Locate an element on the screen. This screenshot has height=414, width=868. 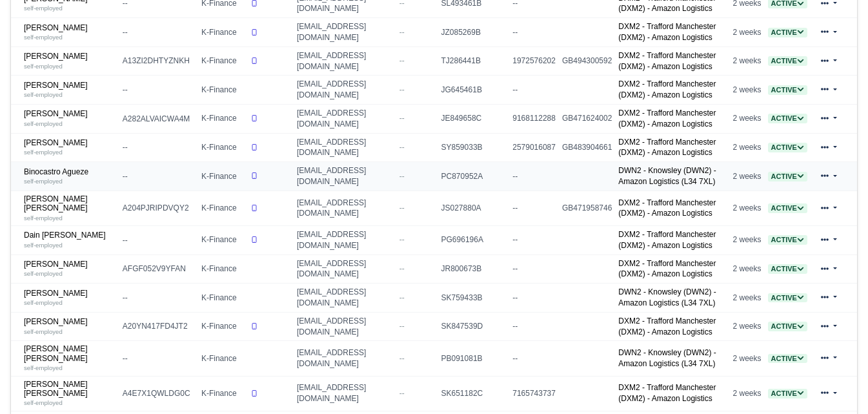
td: SK651182C is located at coordinates (474, 393).